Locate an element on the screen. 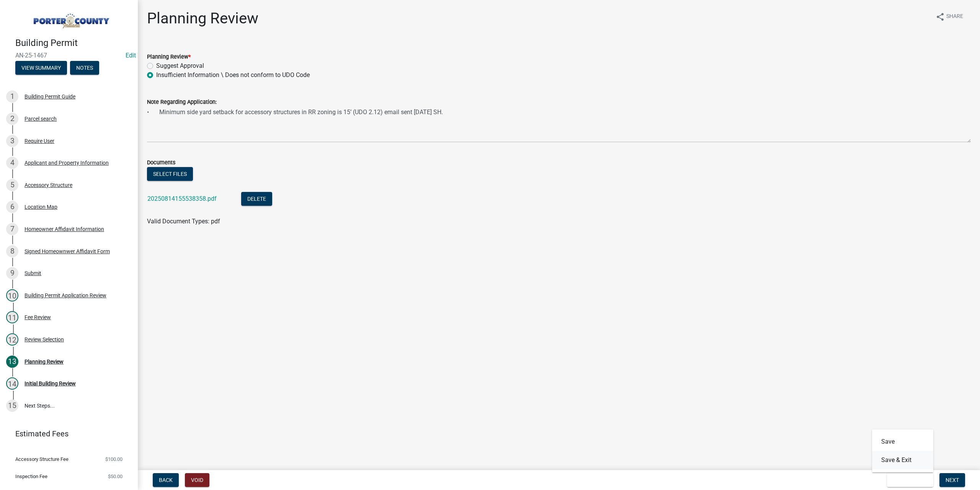 Image resolution: width=980 pixels, height=490 pixels. button: shareShare is located at coordinates (950, 16).